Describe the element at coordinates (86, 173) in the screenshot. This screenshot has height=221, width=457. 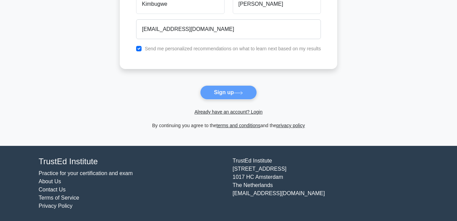
I see `a: Practice for your certification and exam` at that location.